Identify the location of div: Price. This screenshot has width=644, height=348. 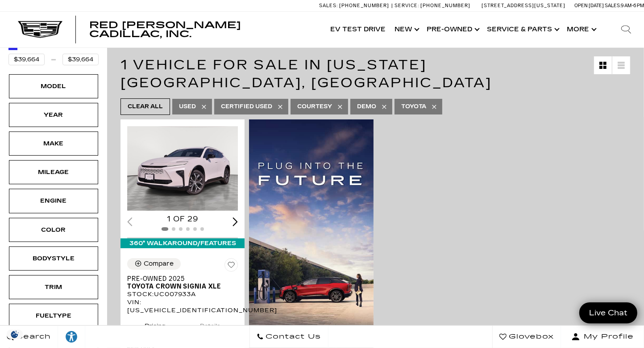
(54, 52).